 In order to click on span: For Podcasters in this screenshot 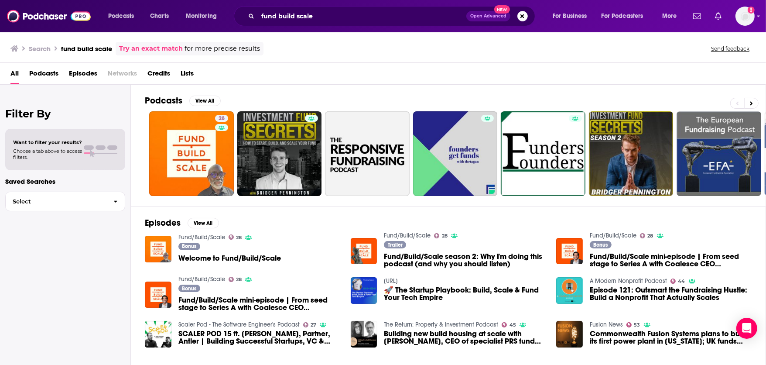, I will do `click(623, 16)`.